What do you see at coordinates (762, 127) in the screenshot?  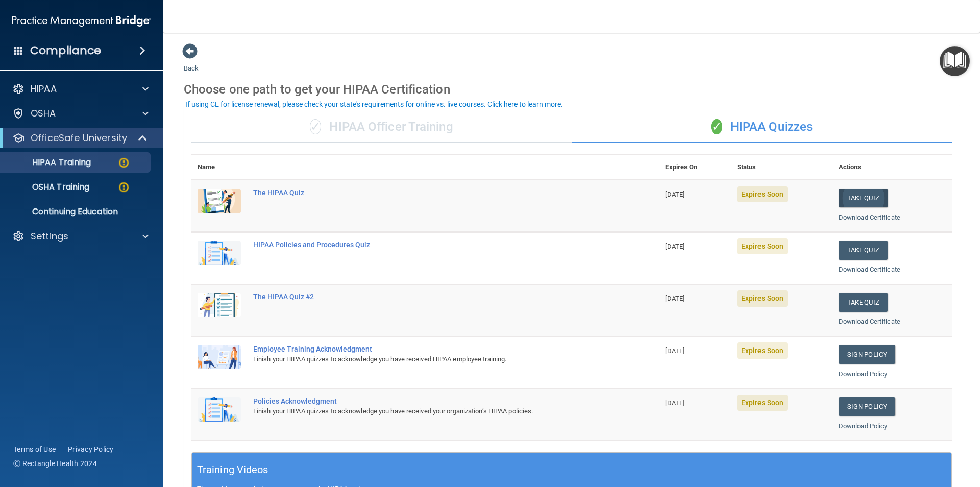 I see `div: HIPAA Quizzes` at bounding box center [762, 127].